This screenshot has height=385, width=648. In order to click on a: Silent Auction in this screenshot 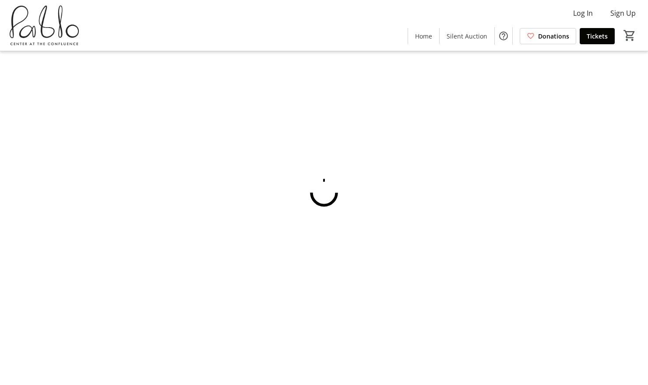, I will do `click(467, 36)`.